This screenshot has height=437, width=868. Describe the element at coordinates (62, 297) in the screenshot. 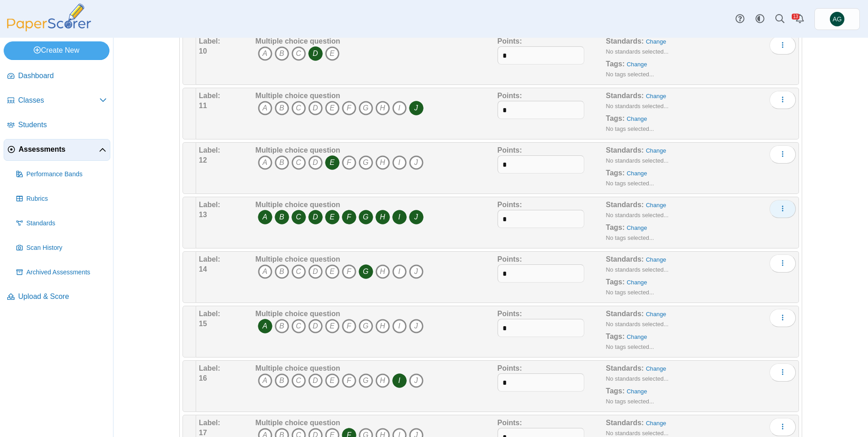

I see `span: Upload & Score` at that location.